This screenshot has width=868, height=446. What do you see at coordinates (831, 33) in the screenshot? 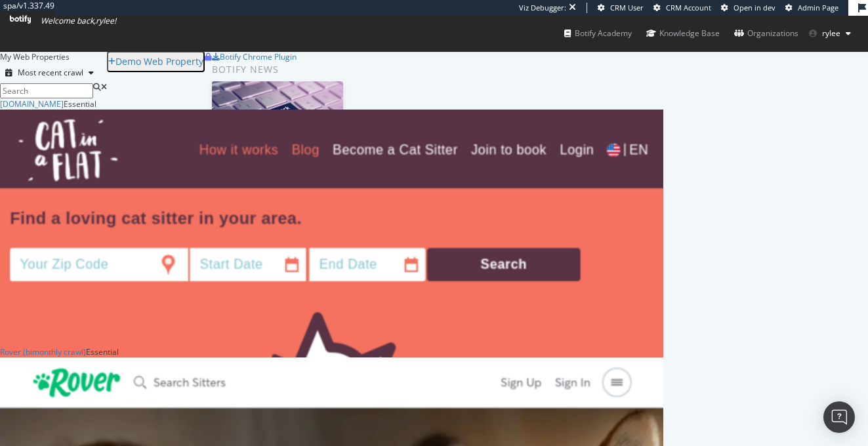
I see `span: rylee` at bounding box center [831, 33].